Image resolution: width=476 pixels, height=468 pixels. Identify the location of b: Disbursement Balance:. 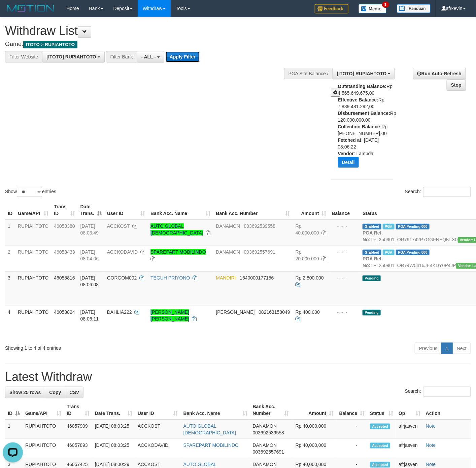
(364, 114).